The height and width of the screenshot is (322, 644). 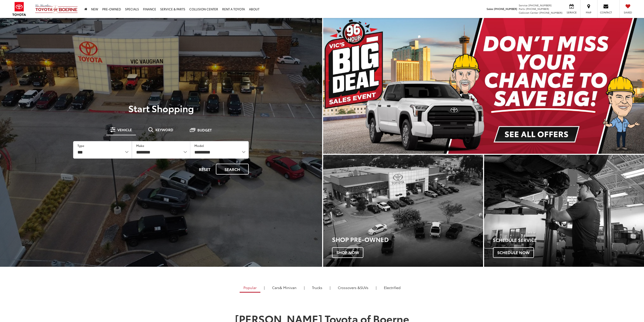 What do you see at coordinates (514, 253) in the screenshot?
I see `span: Schedule Now` at bounding box center [514, 253].